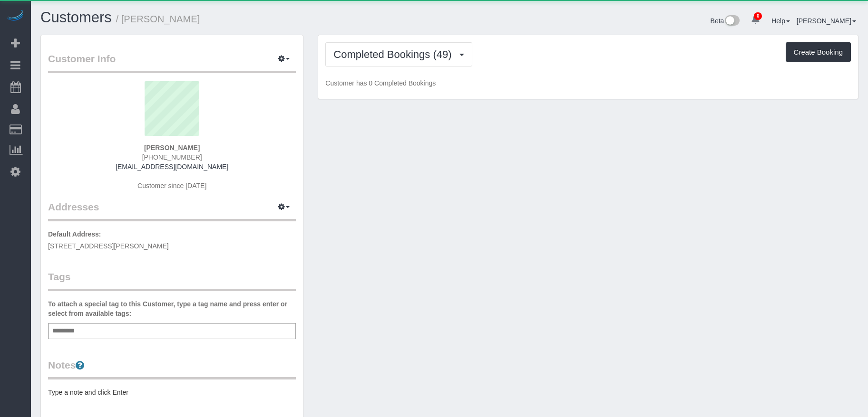 This screenshot has height=417, width=868. I want to click on img: Automaid Logo, so click(15, 16).